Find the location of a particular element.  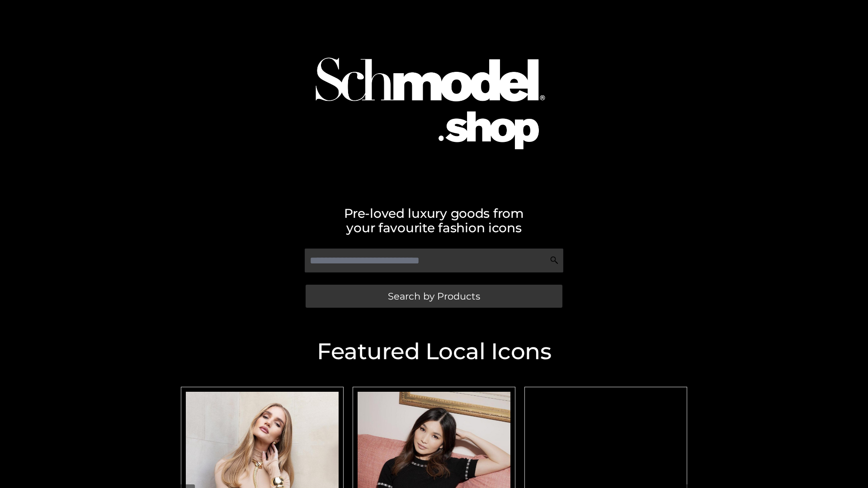

h2: Featured Local Icons​ is located at coordinates (434, 352).